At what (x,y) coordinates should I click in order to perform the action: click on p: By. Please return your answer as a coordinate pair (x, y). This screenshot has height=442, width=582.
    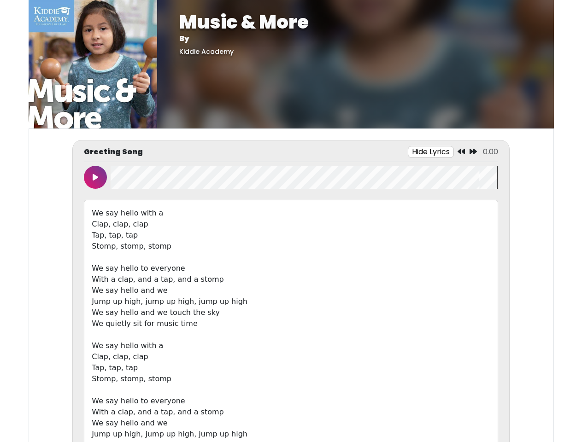
    Looking at the image, I should click on (355, 39).